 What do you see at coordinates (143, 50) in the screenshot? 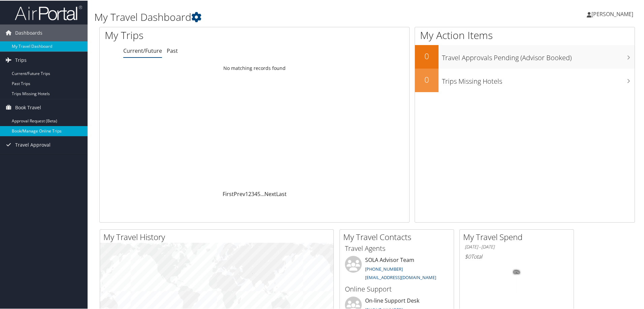
I see `a: Current/Future` at bounding box center [143, 50].